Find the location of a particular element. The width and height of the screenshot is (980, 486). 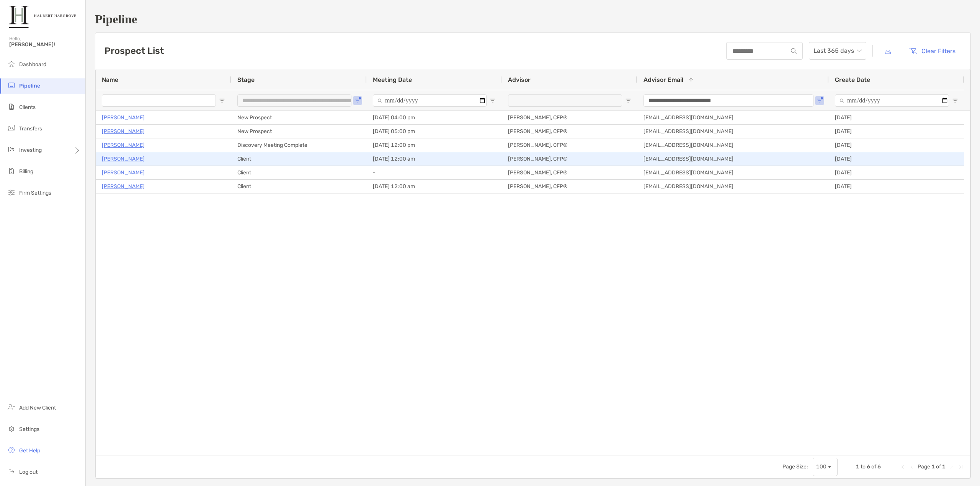

h3: Prospect List is located at coordinates (134, 50).